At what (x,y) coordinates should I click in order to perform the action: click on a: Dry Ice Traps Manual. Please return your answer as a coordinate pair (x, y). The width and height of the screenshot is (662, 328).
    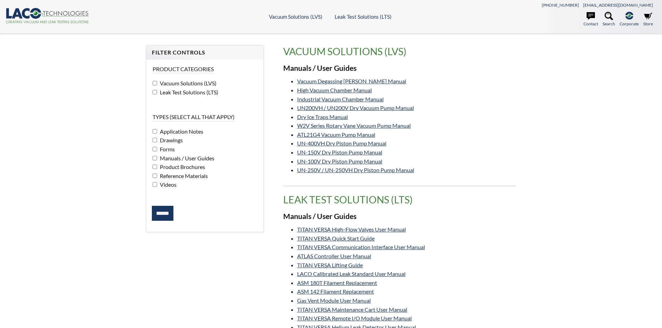
    Looking at the image, I should click on (322, 117).